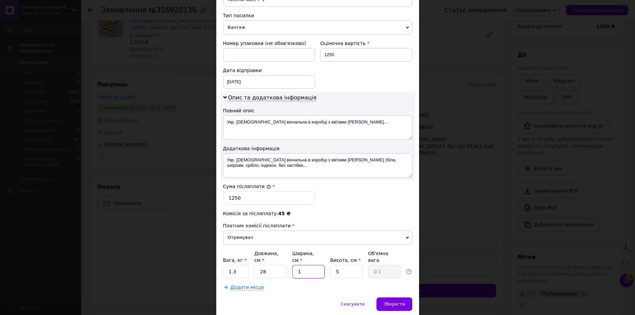  What do you see at coordinates (272, 98) in the screenshot?
I see `span: Опис та додаткова інформація` at bounding box center [272, 98].